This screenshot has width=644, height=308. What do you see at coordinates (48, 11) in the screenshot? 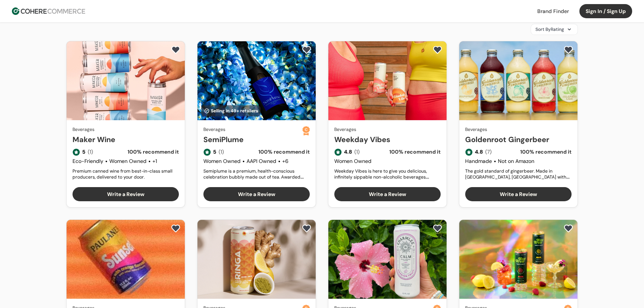
I see `img: Cohere Logo` at bounding box center [48, 11].